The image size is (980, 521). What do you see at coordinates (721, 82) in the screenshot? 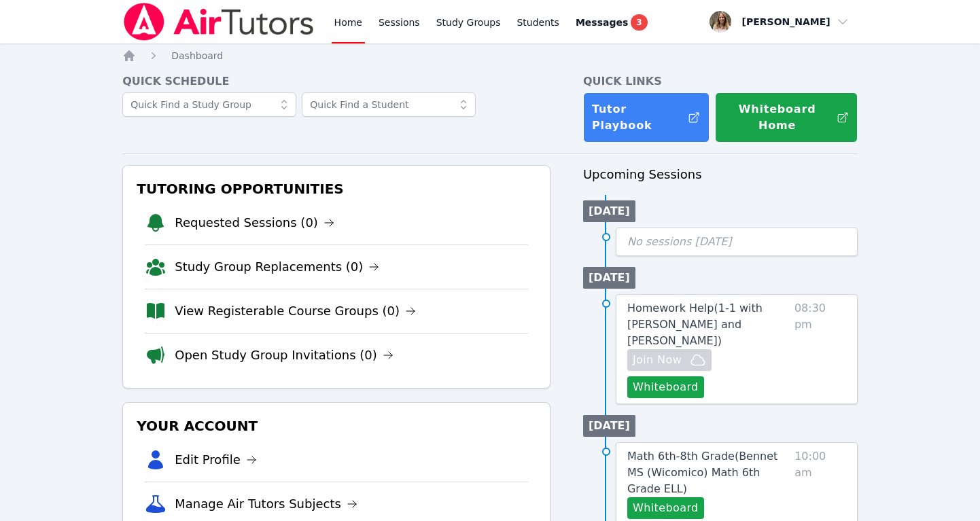
I see `h4: Quick Links` at bounding box center [721, 82].